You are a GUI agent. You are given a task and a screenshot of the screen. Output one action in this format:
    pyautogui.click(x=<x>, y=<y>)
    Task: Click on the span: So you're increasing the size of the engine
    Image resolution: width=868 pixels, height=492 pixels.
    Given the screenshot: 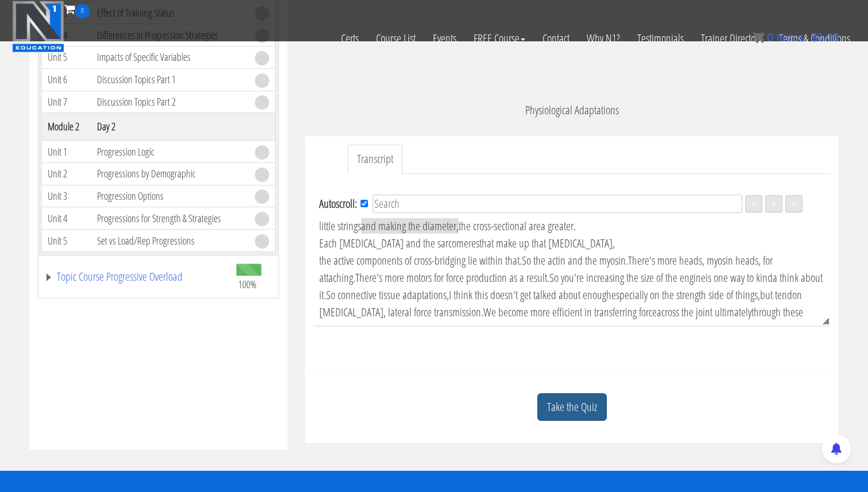 What is the action you would take?
    pyautogui.click(x=627, y=277)
    